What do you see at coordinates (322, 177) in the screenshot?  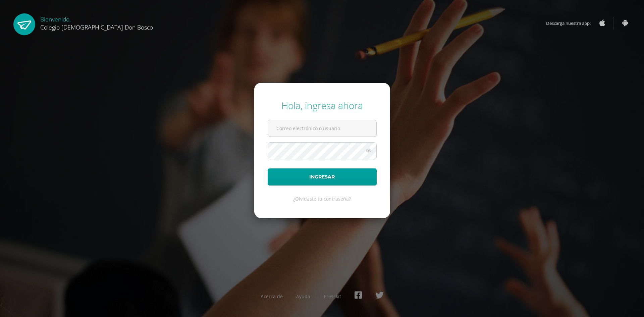 I see `button: Ingresar` at bounding box center [322, 177].